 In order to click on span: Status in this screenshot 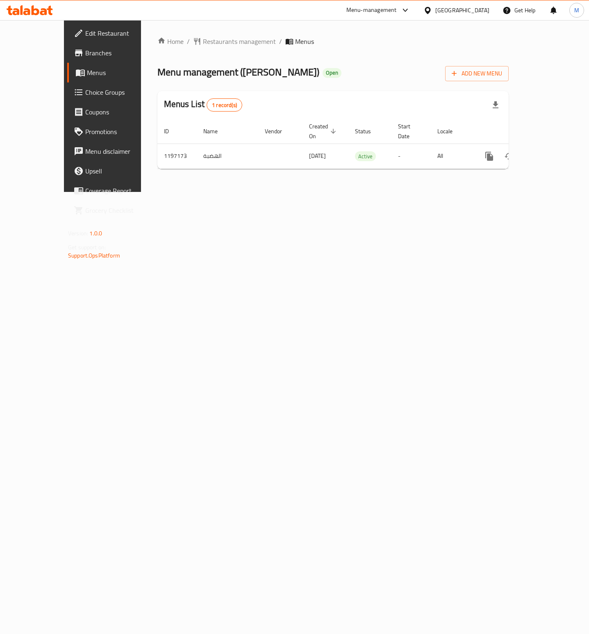, I will do `click(368, 131)`.